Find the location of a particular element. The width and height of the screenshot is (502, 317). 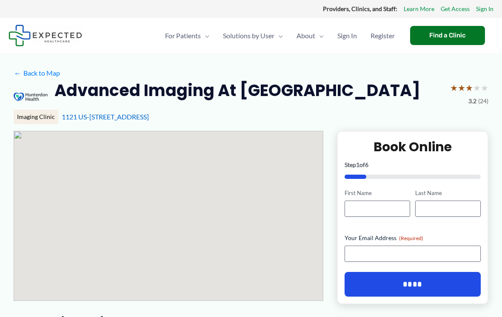

span: Solutions by User is located at coordinates (248, 36).